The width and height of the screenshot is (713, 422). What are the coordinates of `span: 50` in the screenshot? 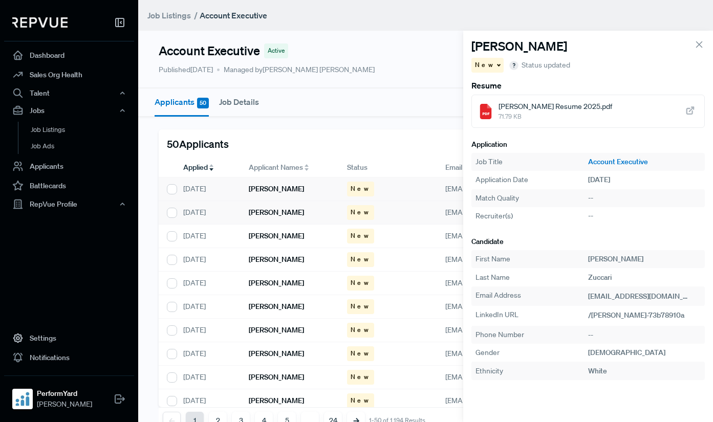 It's located at (203, 103).